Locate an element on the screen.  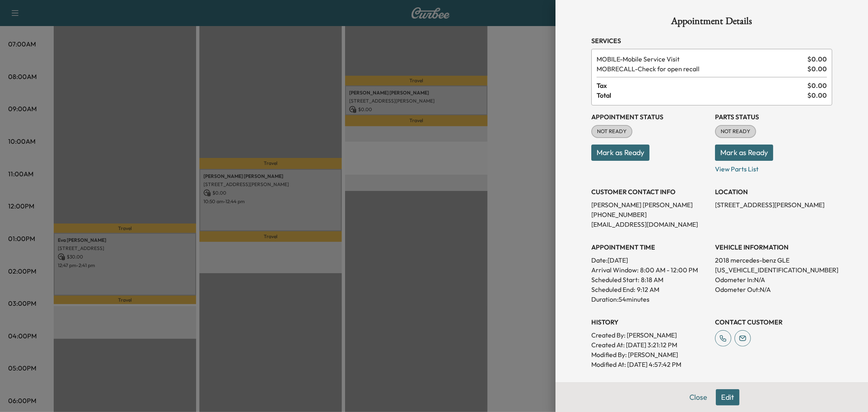
h3: LOCATION is located at coordinates (774, 192).